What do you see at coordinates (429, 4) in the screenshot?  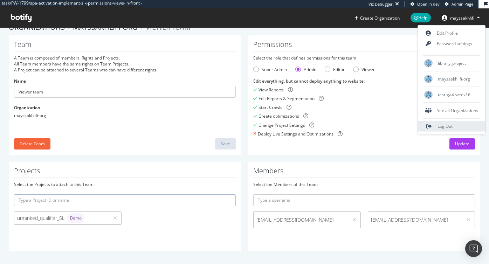 I see `span: Open in dev` at bounding box center [429, 4].